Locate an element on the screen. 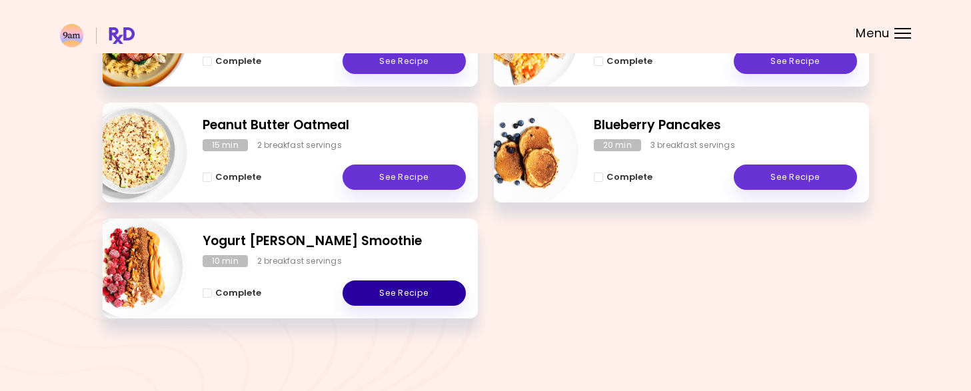 This screenshot has width=971, height=391. button: Complete - Blueberry Pancakes is located at coordinates (623, 177).